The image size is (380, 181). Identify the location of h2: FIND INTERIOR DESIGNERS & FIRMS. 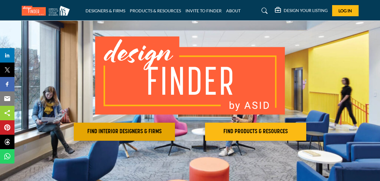
(124, 132).